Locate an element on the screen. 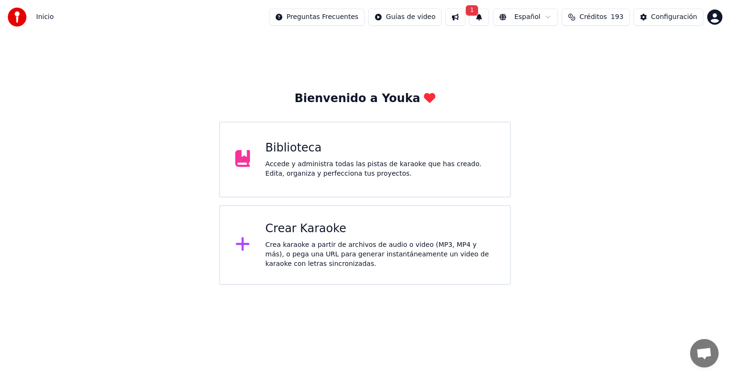 The height and width of the screenshot is (377, 730). div: Crea karaoke a partir de archivos de audio o video (MP3, MP4 y más), o pega una URL para generar ... is located at coordinates (380, 255).